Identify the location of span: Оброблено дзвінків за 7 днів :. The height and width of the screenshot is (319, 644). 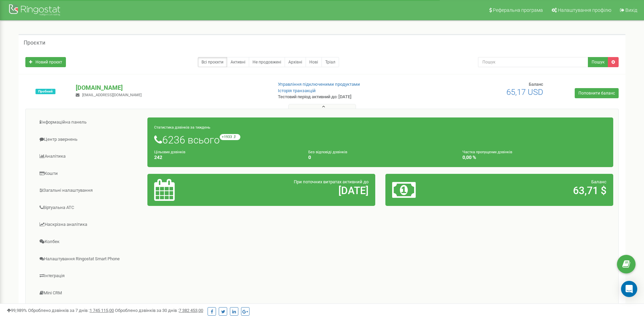
(71, 311).